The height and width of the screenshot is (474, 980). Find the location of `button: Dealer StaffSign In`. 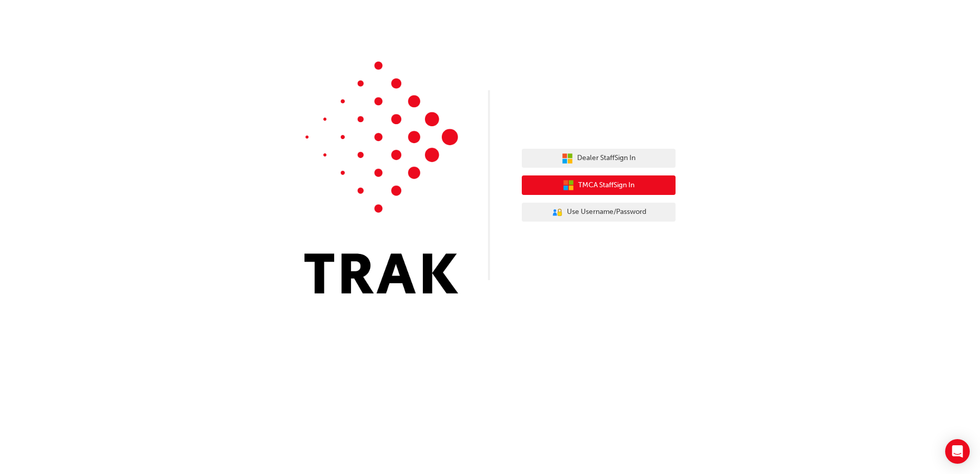

button: Dealer StaffSign In is located at coordinates (599, 158).